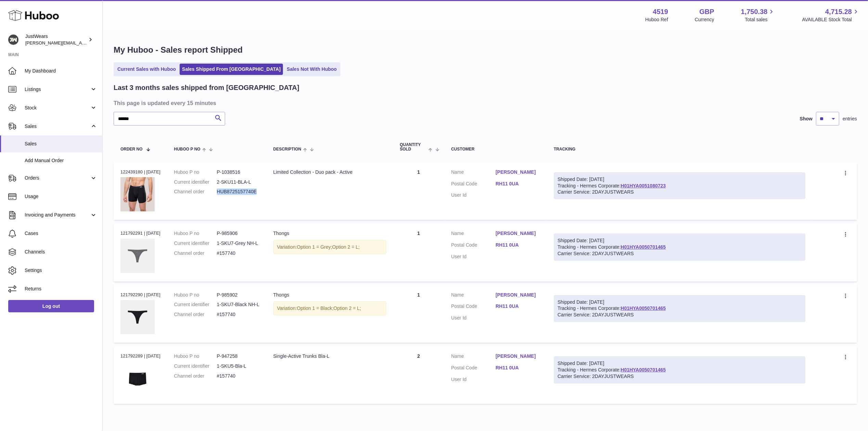  I want to click on div: Limited Collection - Duo pack - Active, so click(330, 172).